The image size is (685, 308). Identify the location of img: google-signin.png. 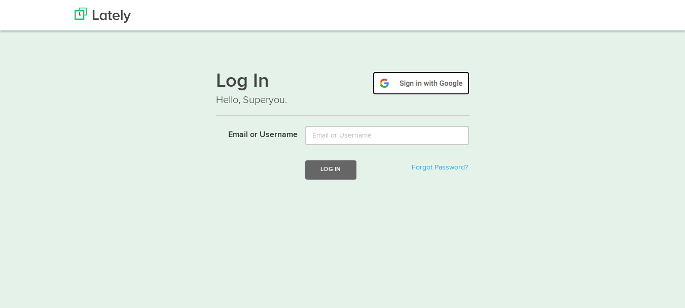
(421, 83).